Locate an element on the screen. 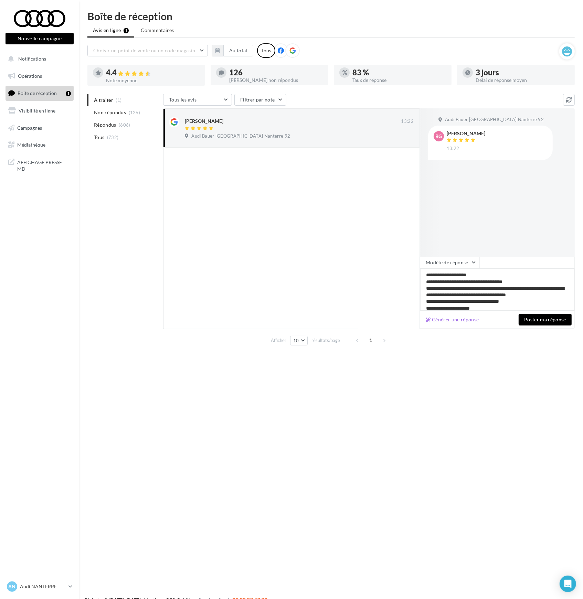 The height and width of the screenshot is (599, 583). span: Choisir un point de vente ou un code magasin is located at coordinates (144, 50).